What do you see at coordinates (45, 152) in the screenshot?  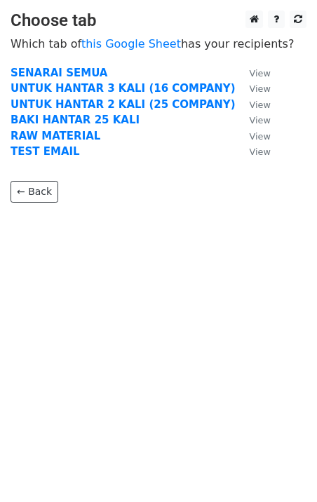 I see `strong: TEST EMAIL` at bounding box center [45, 152].